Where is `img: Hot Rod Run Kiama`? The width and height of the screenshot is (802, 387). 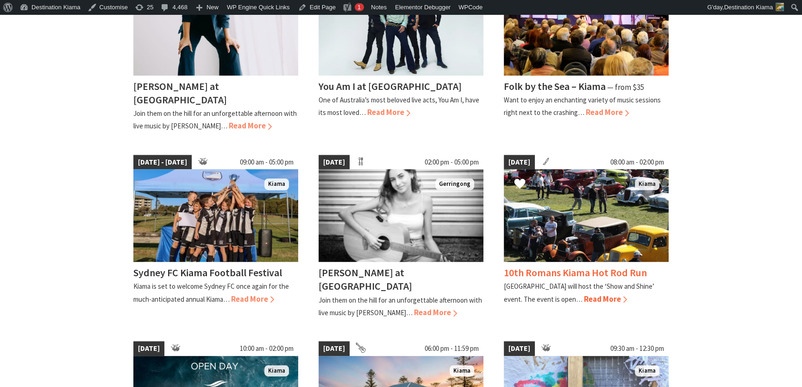 img: Hot Rod Run Kiama is located at coordinates (586, 215).